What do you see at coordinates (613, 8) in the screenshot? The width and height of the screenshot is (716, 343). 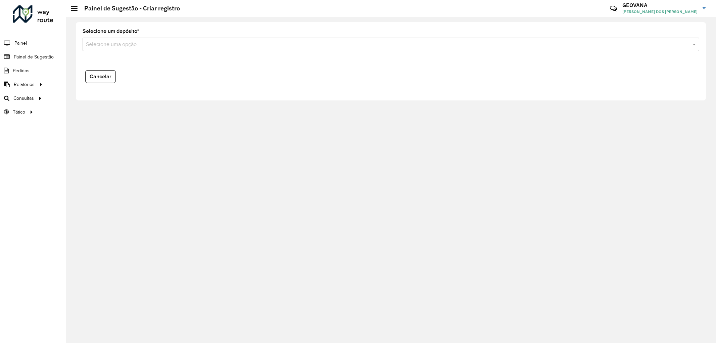 I see `a: Contato Rápido` at bounding box center [613, 8].